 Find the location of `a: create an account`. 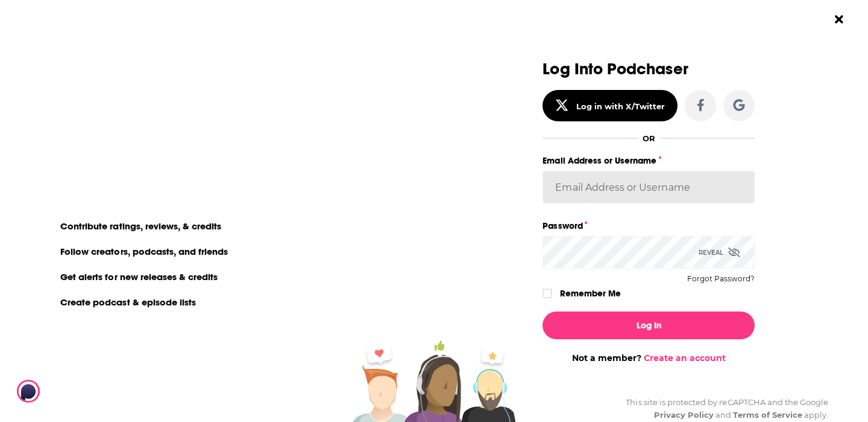

a: create an account is located at coordinates (171, 72).